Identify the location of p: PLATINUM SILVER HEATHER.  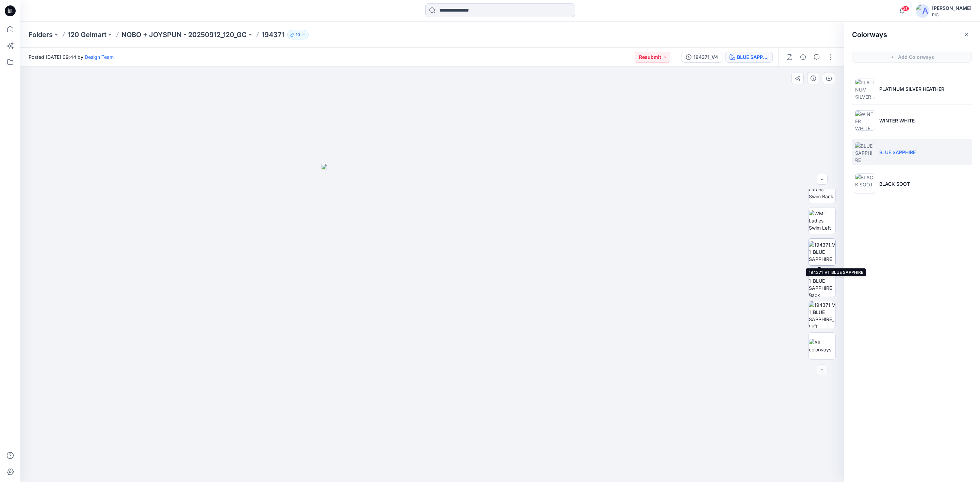
(912, 89).